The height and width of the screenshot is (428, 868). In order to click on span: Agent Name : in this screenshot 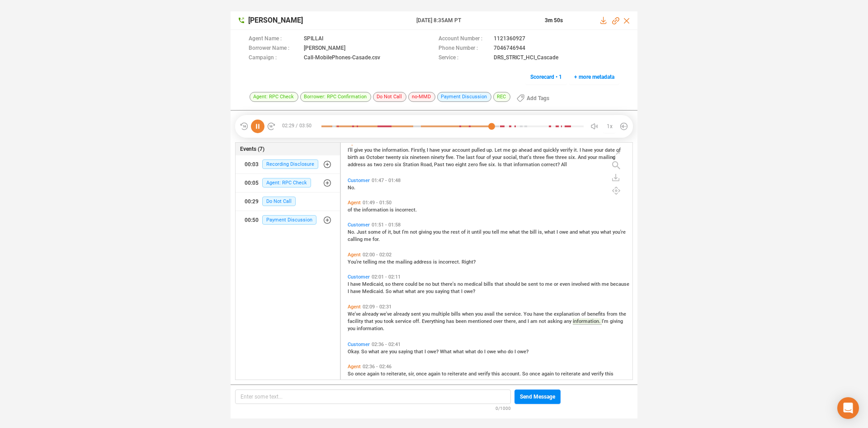, I will do `click(274, 39)`.